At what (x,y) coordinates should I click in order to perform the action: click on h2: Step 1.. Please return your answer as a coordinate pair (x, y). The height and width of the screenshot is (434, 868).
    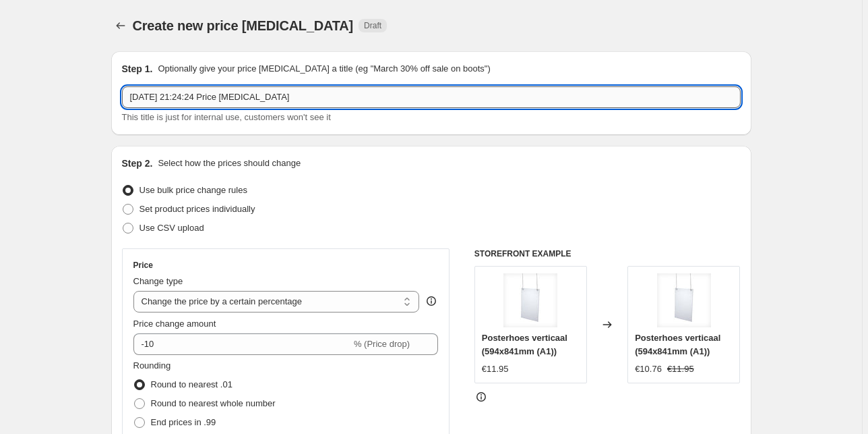
    Looking at the image, I should click on (138, 69).